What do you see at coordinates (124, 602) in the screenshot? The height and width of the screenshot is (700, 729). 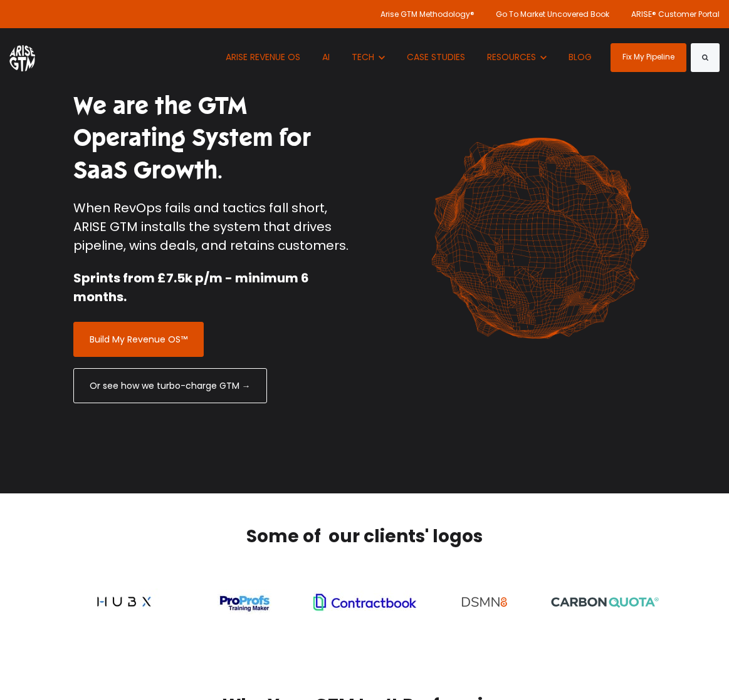 I see `img: hubx logo-2` at bounding box center [124, 602].